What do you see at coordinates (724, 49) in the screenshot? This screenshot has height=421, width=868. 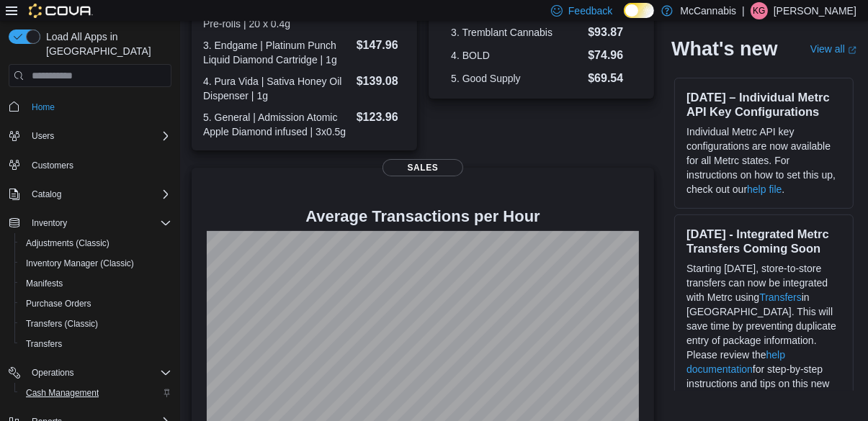 I see `h2: What's new` at bounding box center [724, 49].